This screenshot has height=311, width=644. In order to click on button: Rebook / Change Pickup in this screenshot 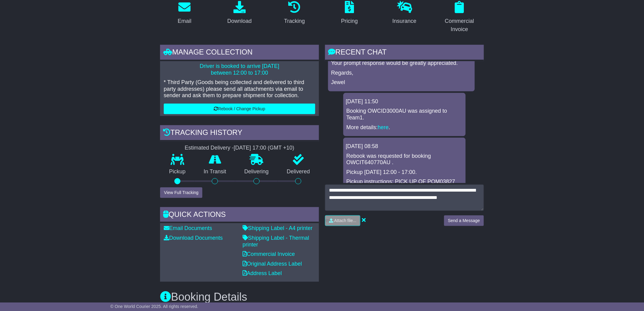, I will do `click(240, 108)`.